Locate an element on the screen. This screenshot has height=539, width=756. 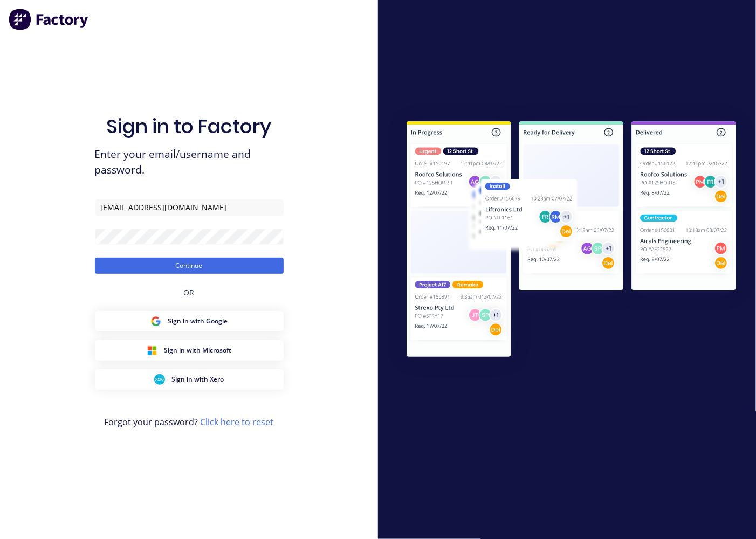
input: Email/Username is located at coordinates (189, 207).